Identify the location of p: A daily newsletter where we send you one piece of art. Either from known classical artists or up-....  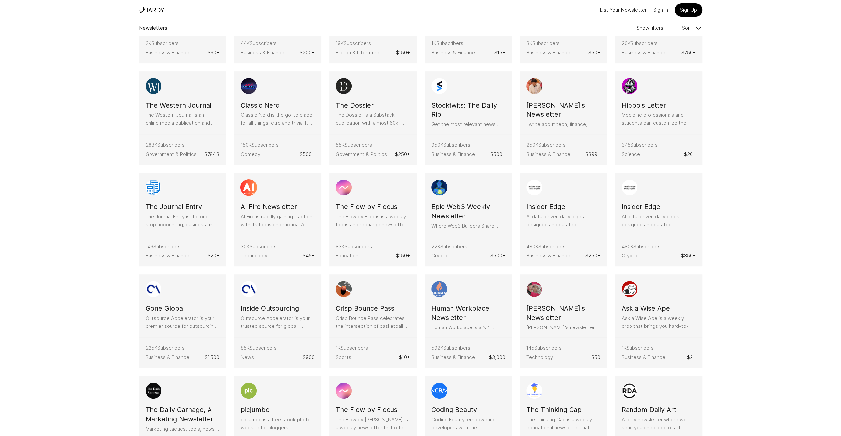
(659, 423).